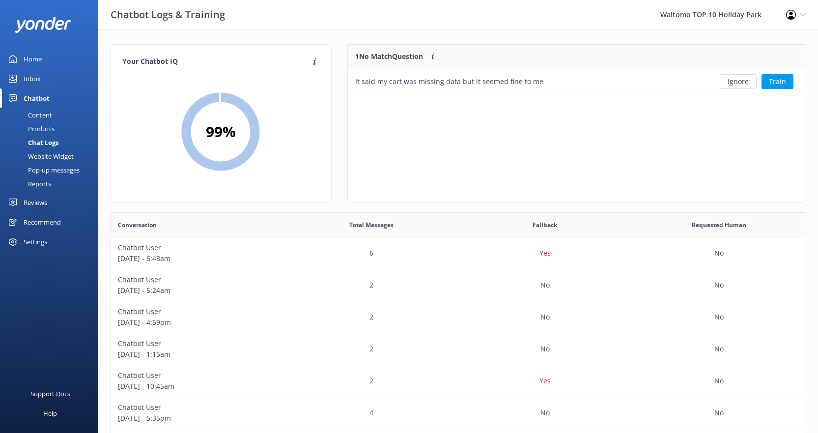 The height and width of the screenshot is (433, 818). I want to click on p: 6, so click(371, 253).